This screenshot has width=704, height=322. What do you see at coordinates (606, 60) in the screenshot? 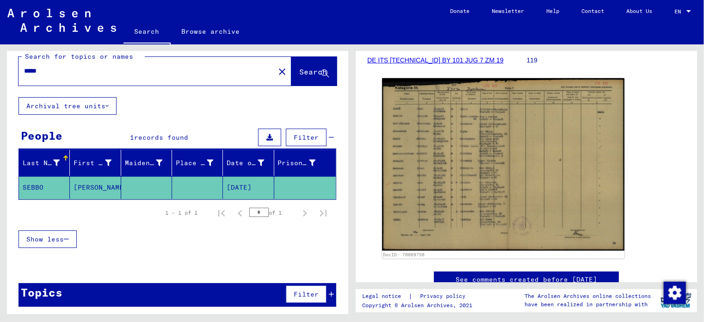
I see `p: 119` at bounding box center [606, 60].